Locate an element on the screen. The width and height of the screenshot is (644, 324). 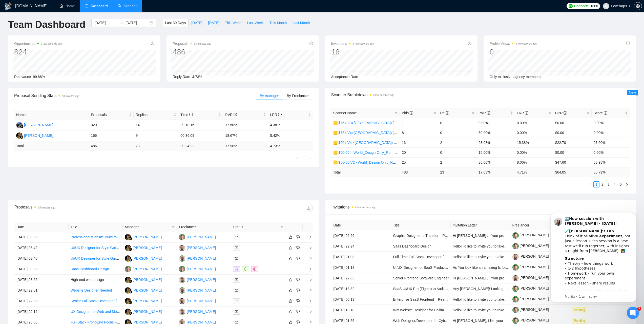
span: Time is located at coordinates (187, 115).